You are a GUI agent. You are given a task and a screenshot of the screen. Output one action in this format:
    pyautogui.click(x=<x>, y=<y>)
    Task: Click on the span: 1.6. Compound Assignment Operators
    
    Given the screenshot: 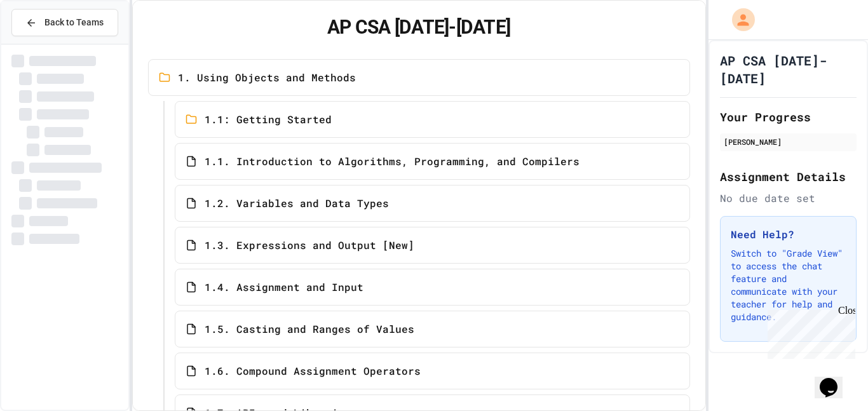 What is the action you would take?
    pyautogui.click(x=312, y=371)
    